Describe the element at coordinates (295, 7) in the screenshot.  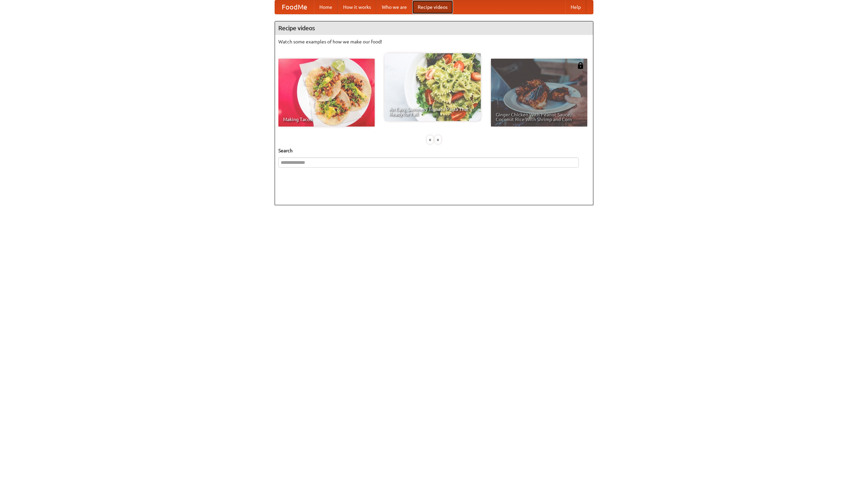
I see `a: FoodMe` at that location.